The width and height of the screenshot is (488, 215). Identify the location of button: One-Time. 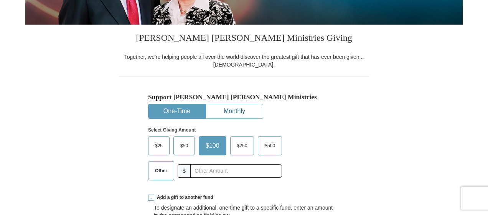
(177, 111).